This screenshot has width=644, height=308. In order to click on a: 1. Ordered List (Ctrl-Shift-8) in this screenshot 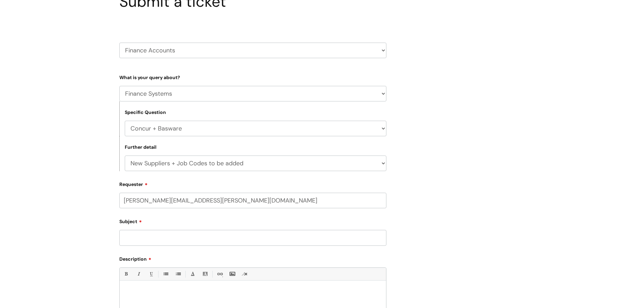, I will do `click(178, 274)`.